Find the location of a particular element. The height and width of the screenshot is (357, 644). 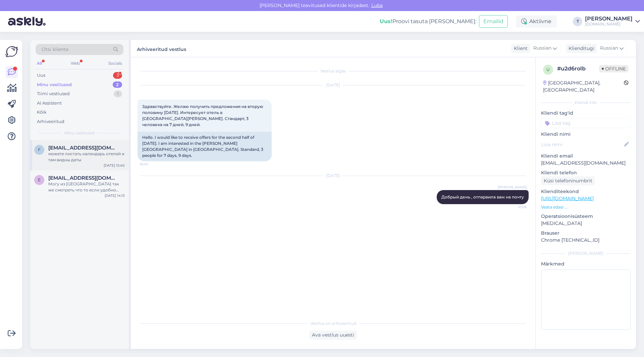

div: 3 is located at coordinates (117, 75).